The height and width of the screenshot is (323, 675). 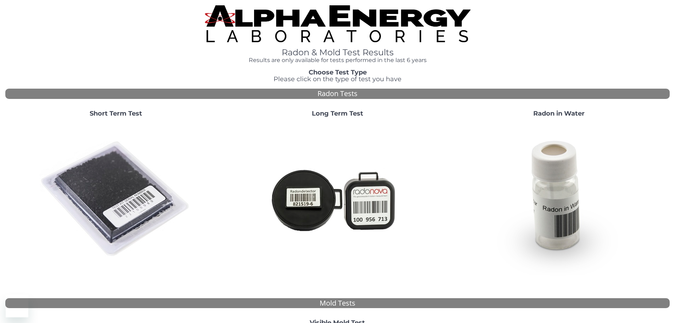 What do you see at coordinates (337, 79) in the screenshot?
I see `span: Please click on the type of test you have` at bounding box center [337, 79].